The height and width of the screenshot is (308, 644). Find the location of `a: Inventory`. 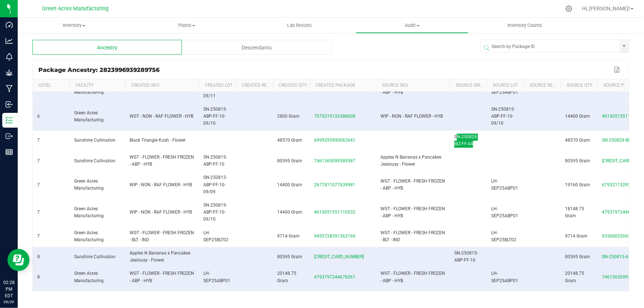

a: Inventory is located at coordinates (74, 25).